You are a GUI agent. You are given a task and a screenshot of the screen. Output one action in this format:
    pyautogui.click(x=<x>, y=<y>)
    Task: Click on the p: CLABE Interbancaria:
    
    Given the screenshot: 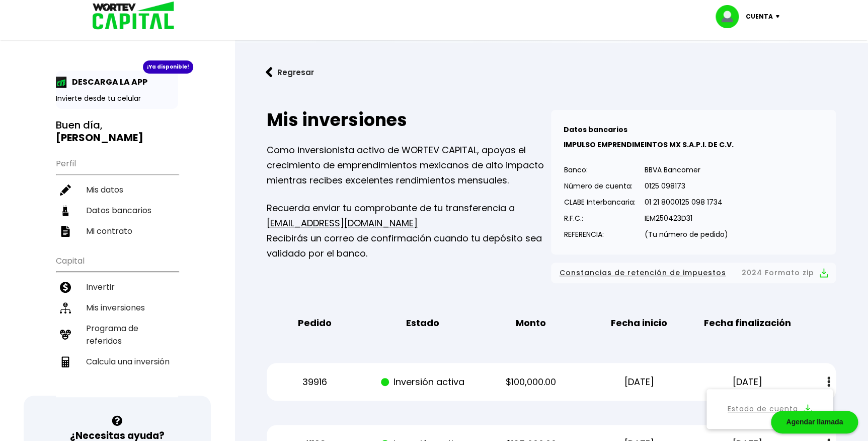 What is the action you would take?
    pyautogui.click(x=599, y=202)
    